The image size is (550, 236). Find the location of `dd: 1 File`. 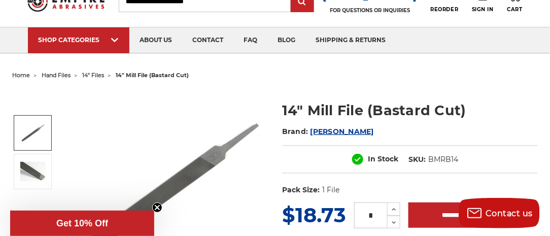

dd: 1 File is located at coordinates (331, 190).